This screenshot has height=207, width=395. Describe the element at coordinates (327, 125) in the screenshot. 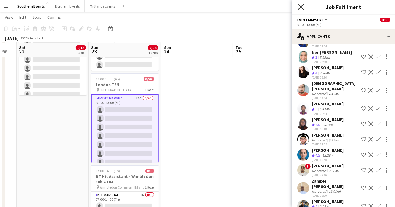

I see `div: 2.81mi` at that location.